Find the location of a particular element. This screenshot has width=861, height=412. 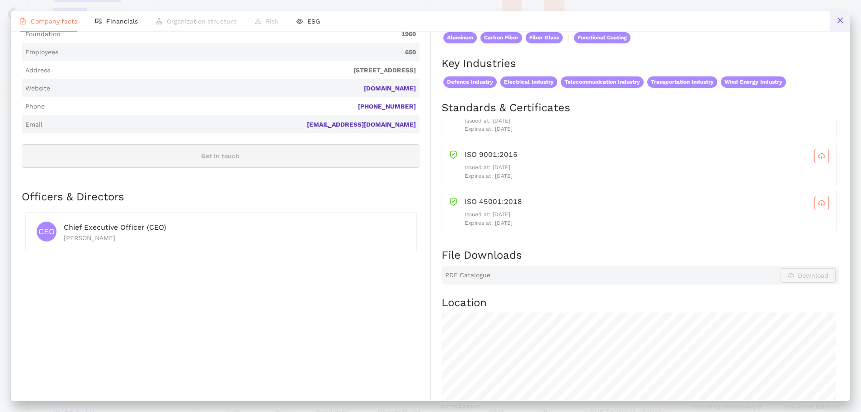

div: ISO 45001:2018 is located at coordinates (647, 203).